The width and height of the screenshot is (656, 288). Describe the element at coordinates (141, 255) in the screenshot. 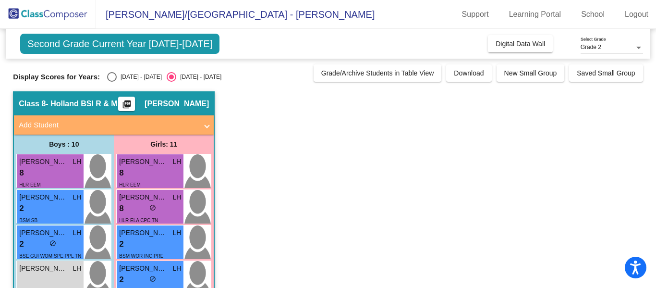

I see `span: BSM WOR INC PRE` at that location.